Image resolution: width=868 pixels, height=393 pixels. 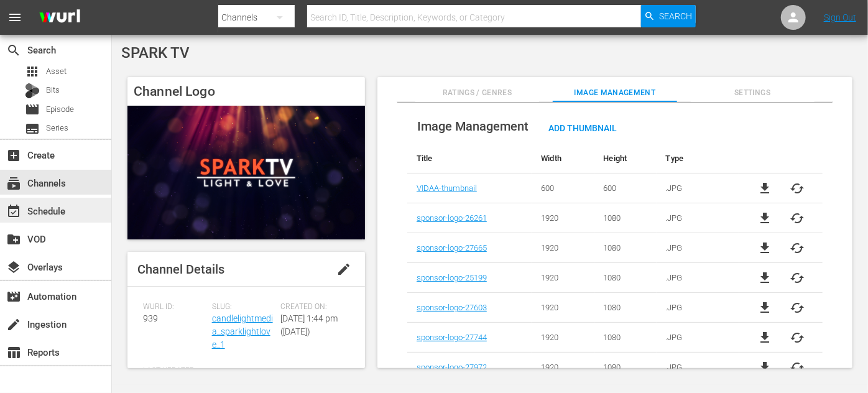 What do you see at coordinates (344, 269) in the screenshot?
I see `button: edit` at bounding box center [344, 269].